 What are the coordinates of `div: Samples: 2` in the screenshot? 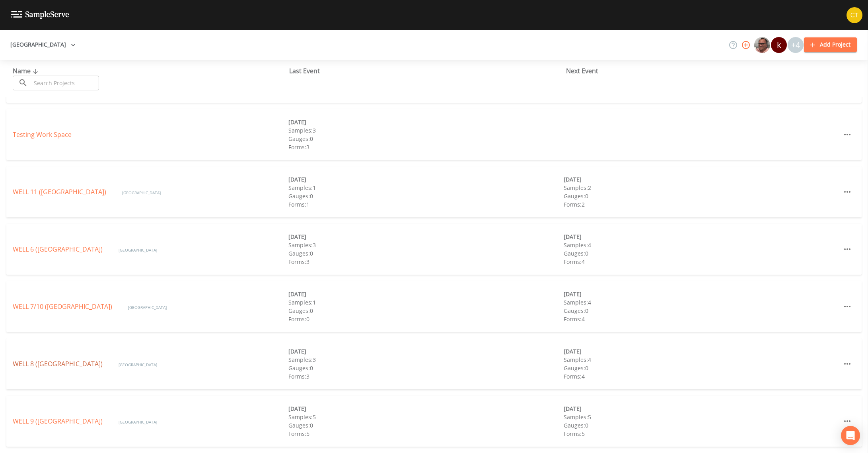 It's located at (701, 187).